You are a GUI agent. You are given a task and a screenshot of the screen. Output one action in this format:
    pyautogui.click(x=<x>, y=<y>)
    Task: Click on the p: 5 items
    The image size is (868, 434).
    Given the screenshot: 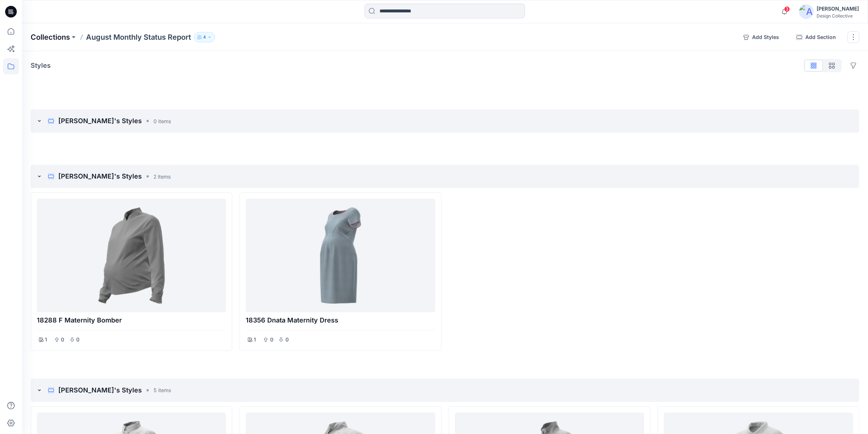 What is the action you would take?
    pyautogui.click(x=162, y=390)
    